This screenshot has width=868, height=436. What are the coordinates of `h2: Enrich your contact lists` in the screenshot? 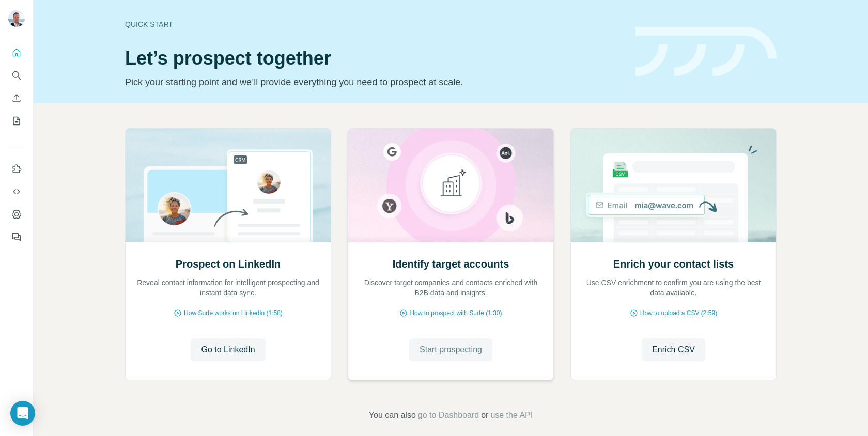 It's located at (673, 264).